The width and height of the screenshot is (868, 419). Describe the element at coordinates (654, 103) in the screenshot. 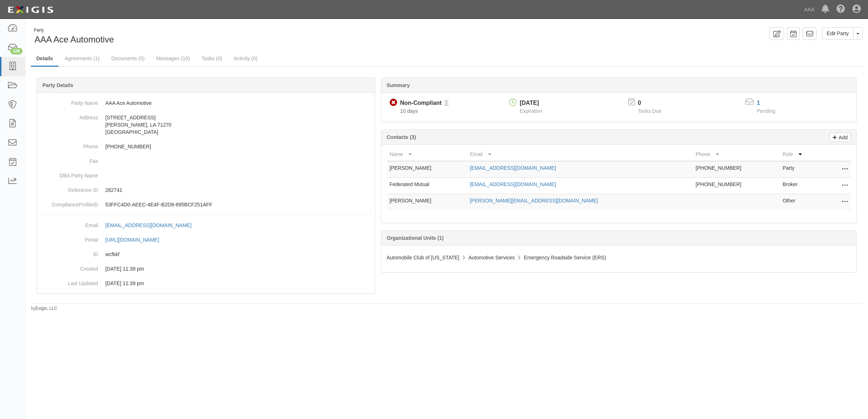

I see `p: 0` at that location.